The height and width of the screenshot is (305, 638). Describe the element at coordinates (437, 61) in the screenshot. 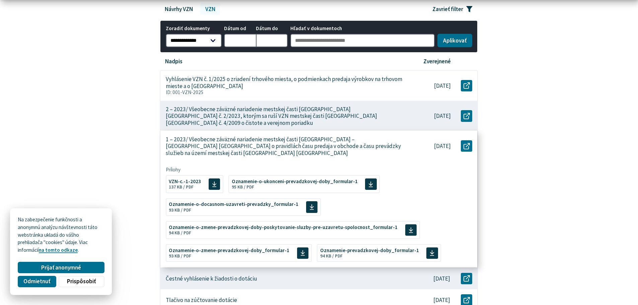

I see `p: Zverejnené` at that location.